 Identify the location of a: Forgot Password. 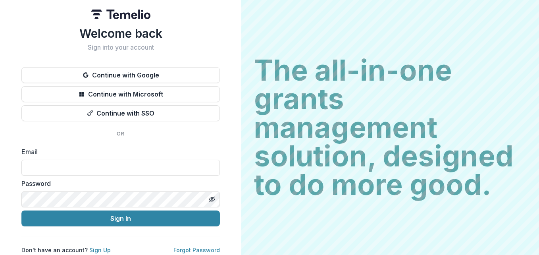
(197, 250).